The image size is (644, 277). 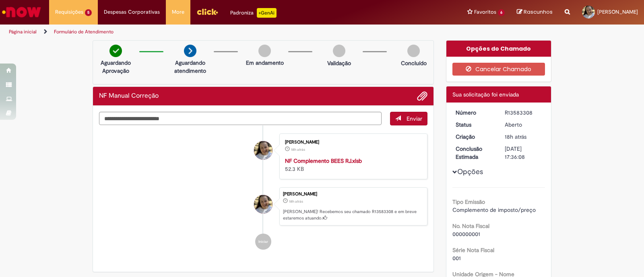 I want to click on a: NF Complemento BEES RJ.xlsb, so click(x=323, y=161).